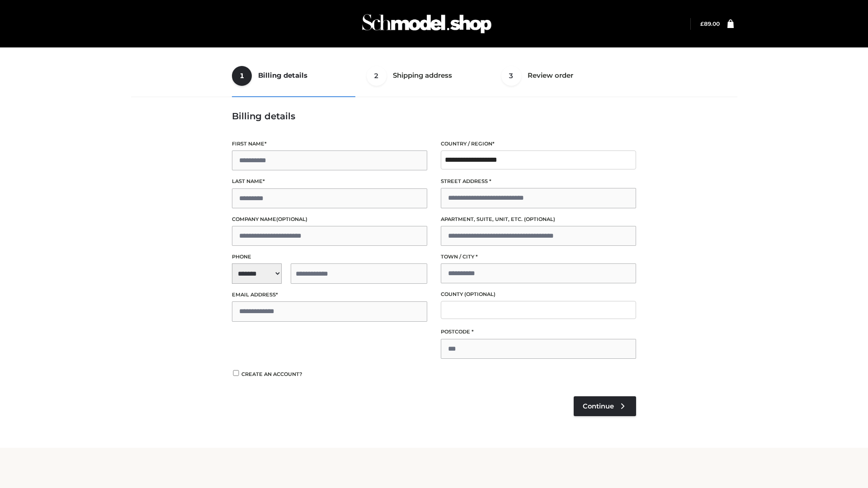 The height and width of the screenshot is (488, 868). What do you see at coordinates (539, 219) in the screenshot?
I see `label: Apartment, suite, unit, etc.` at bounding box center [539, 219].